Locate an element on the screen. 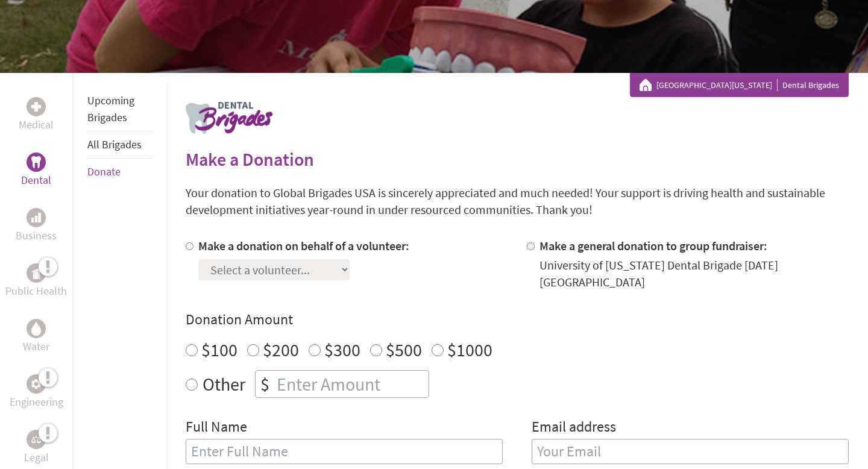 This screenshot has width=868, height=469. img: Business is located at coordinates (36, 218).